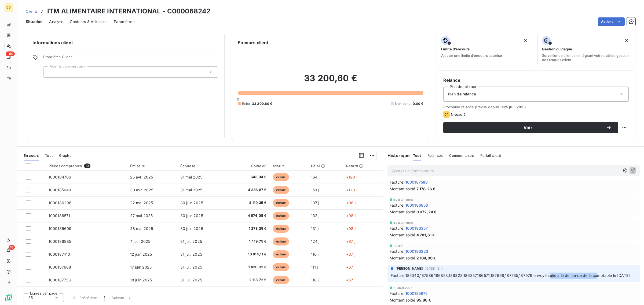 This screenshot has height=305, width=644. Describe the element at coordinates (60, 228) in the screenshot. I see `span: 1000186609` at that location.